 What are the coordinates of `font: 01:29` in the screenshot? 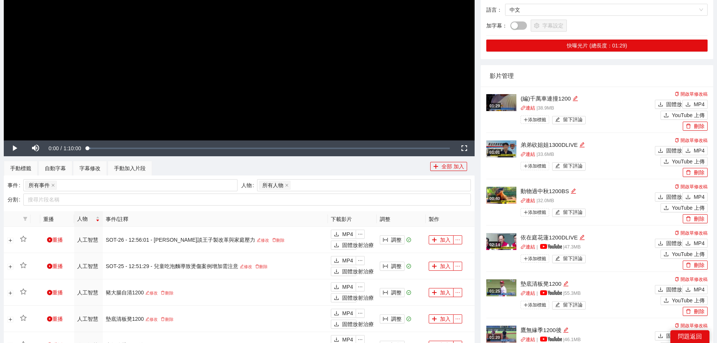 It's located at (494, 106).